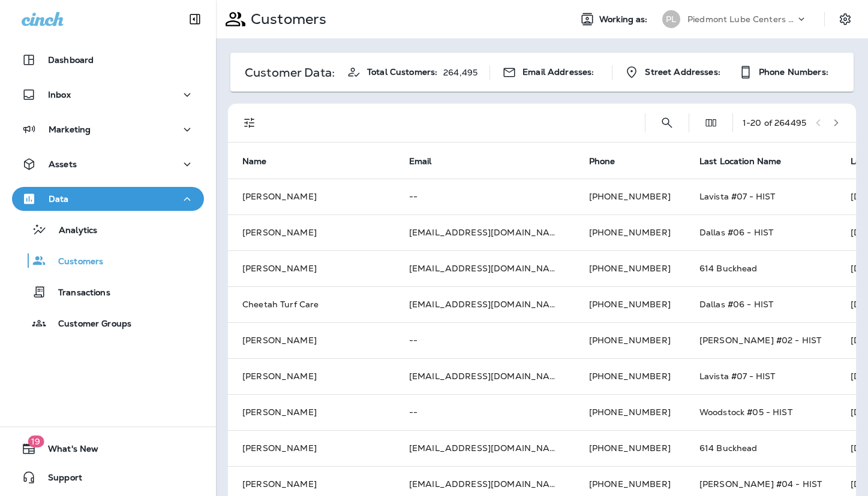 The width and height of the screenshot is (868, 496). What do you see at coordinates (62, 164) in the screenshot?
I see `p: Assets` at bounding box center [62, 164].